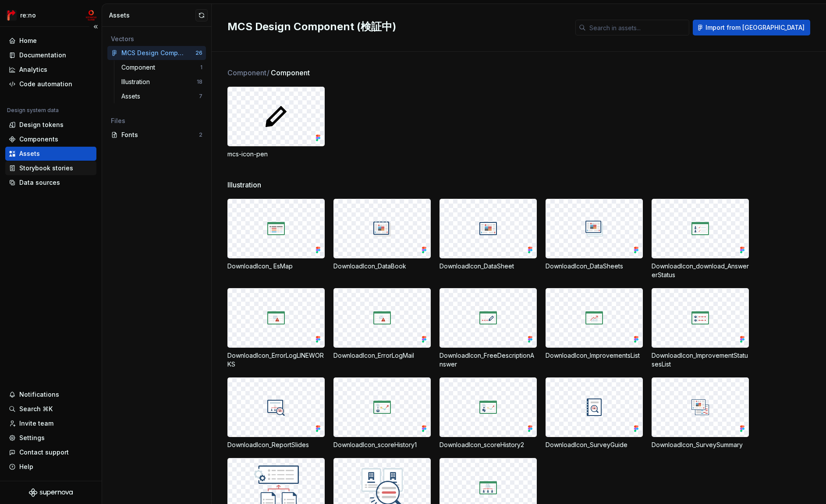 The height and width of the screenshot is (504, 826). I want to click on button: Contact support, so click(51, 452).